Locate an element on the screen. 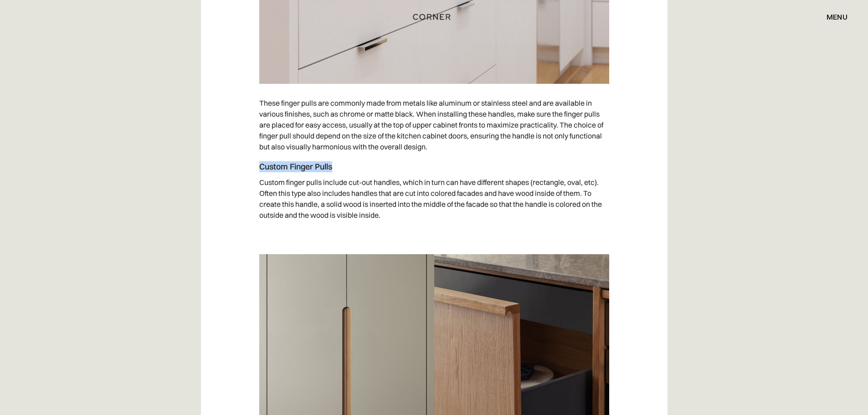 This screenshot has width=868, height=415. h4: Custom Finger Pulls is located at coordinates (434, 167).